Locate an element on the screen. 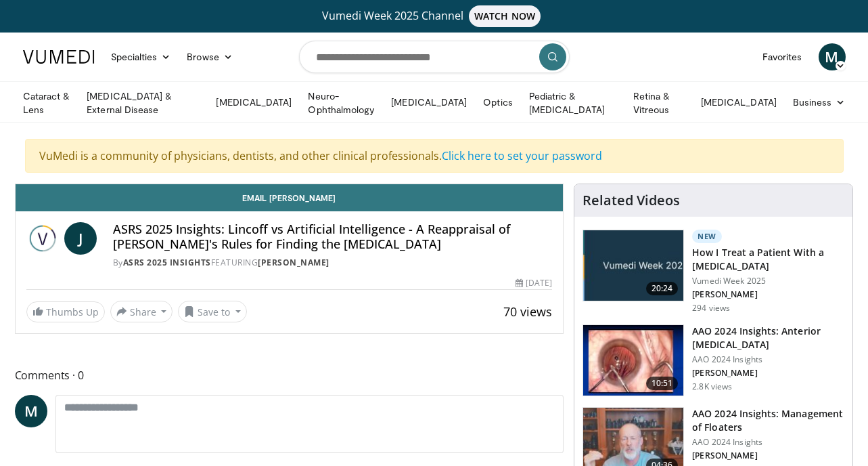 This screenshot has height=466, width=868. a: Cataract & Lens is located at coordinates (46, 103).